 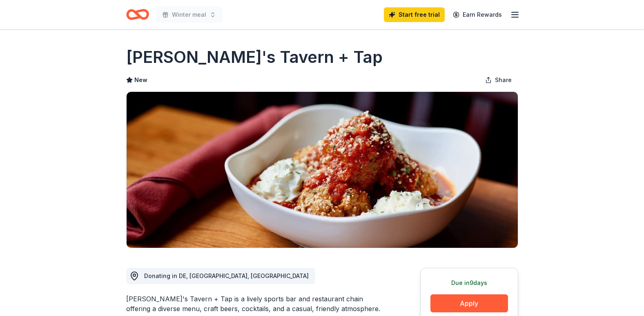 I want to click on span: Share, so click(x=504, y=80).